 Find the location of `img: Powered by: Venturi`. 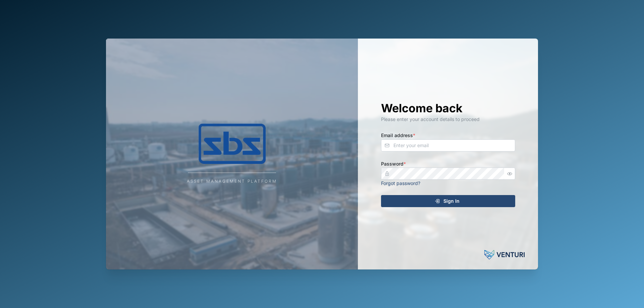

img: Powered by: Venturi is located at coordinates (504, 254).